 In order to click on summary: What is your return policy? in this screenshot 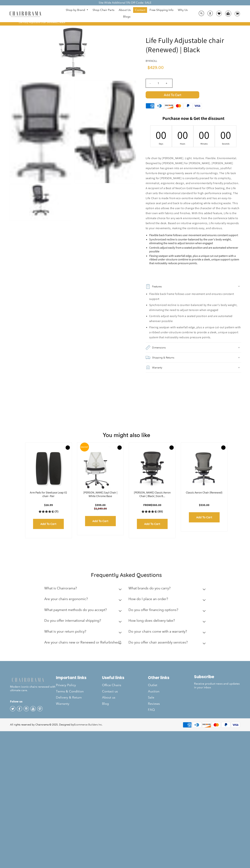, I will do `click(84, 632)`.